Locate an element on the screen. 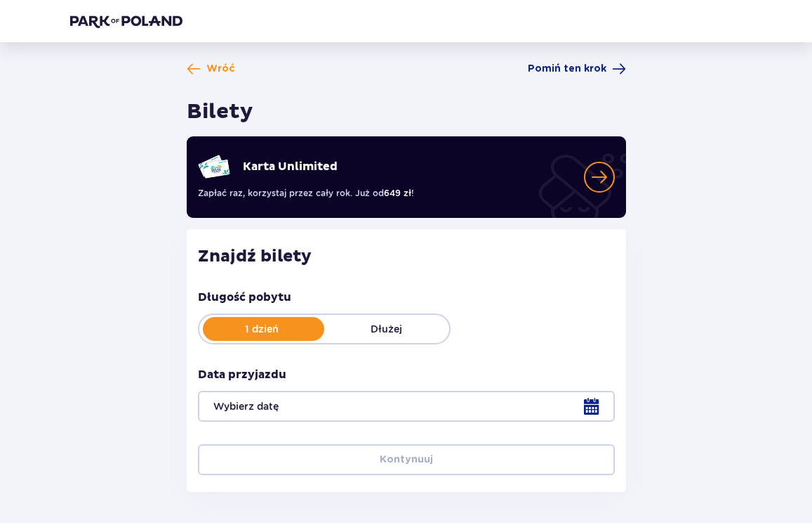  p: Długość pobytu is located at coordinates (244, 297).